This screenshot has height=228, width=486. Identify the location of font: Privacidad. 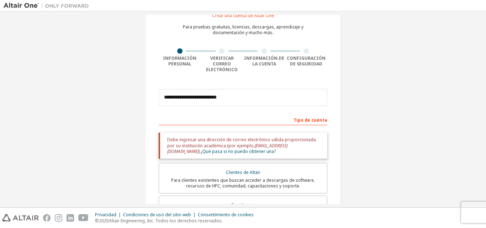
(106, 214).